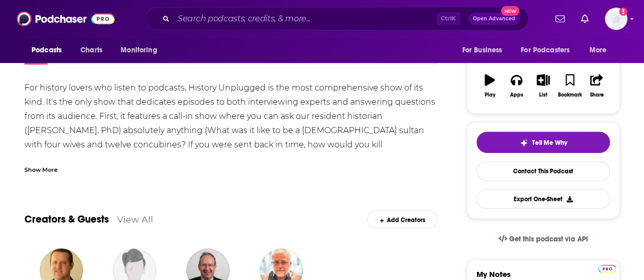 The width and height of the screenshot is (644, 280). What do you see at coordinates (46, 50) in the screenshot?
I see `span: Podcasts` at bounding box center [46, 50].